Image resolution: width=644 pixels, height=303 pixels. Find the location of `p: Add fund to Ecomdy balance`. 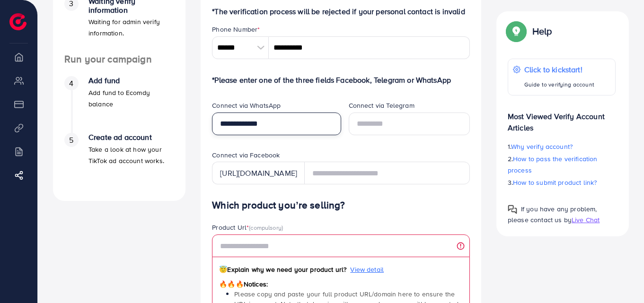

p: Add fund to Ecomdy balance is located at coordinates (131, 98).